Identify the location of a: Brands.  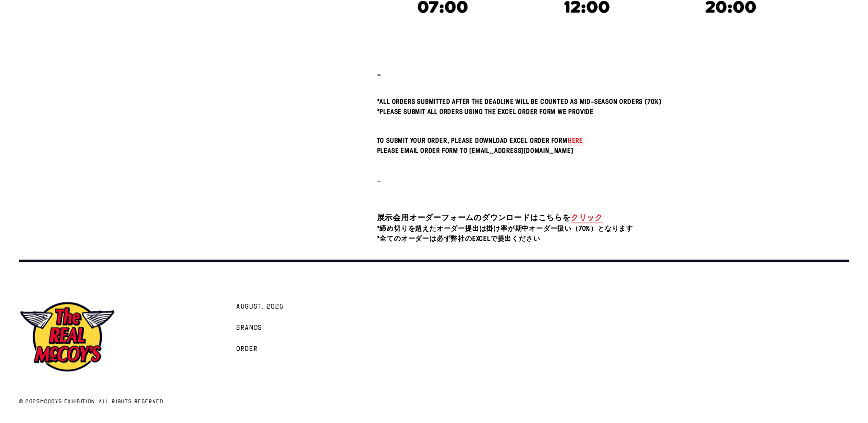
(250, 327).